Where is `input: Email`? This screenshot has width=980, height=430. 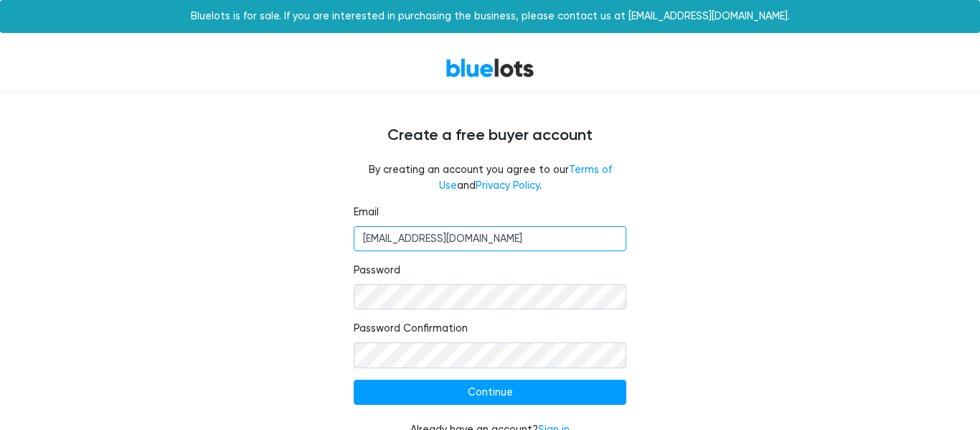
input: Email is located at coordinates (490, 239).